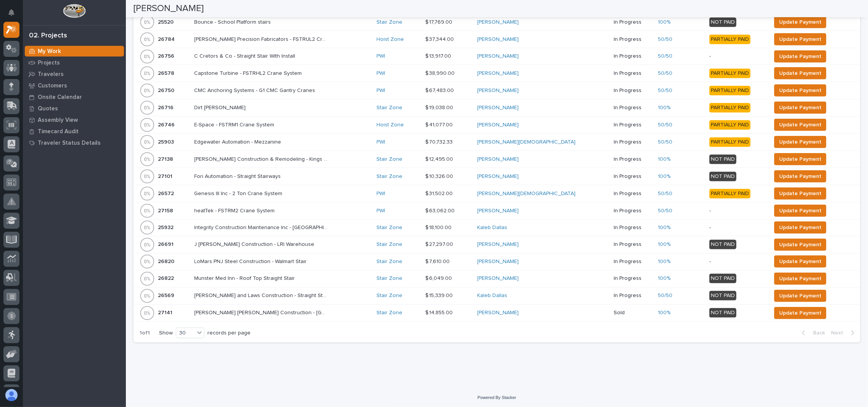  What do you see at coordinates (440, 277) in the screenshot?
I see `p: $ 6,049.00` at bounding box center [440, 277].